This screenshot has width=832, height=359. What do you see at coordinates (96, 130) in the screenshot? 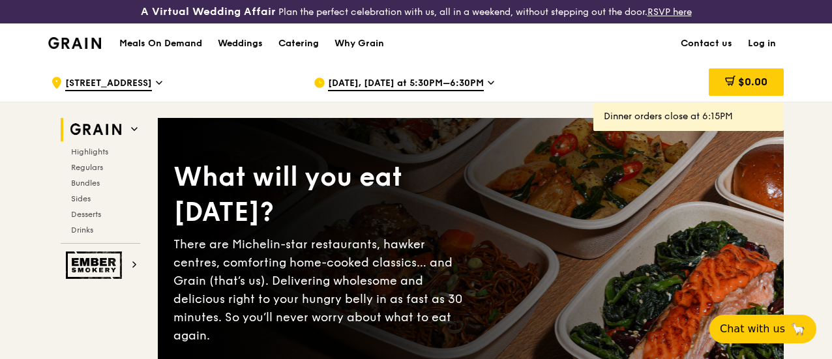
I see `img: Grain web logo` at bounding box center [96, 130].